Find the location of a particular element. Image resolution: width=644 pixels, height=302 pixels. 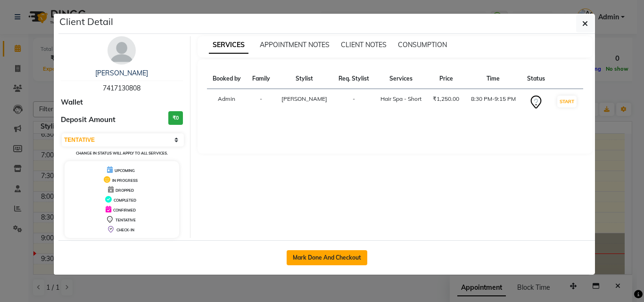

th: Time is located at coordinates (493, 79).